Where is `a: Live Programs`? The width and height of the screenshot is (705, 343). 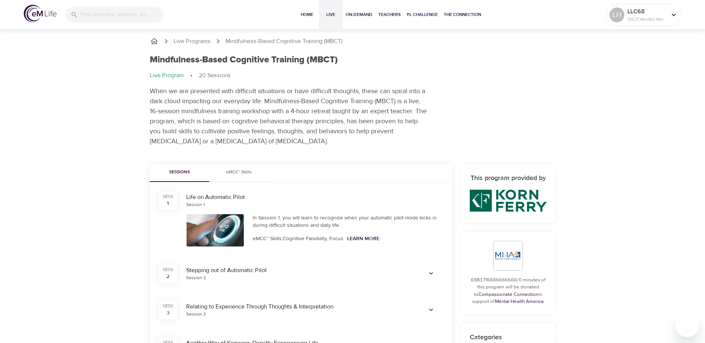 a: Live Programs is located at coordinates (192, 41).